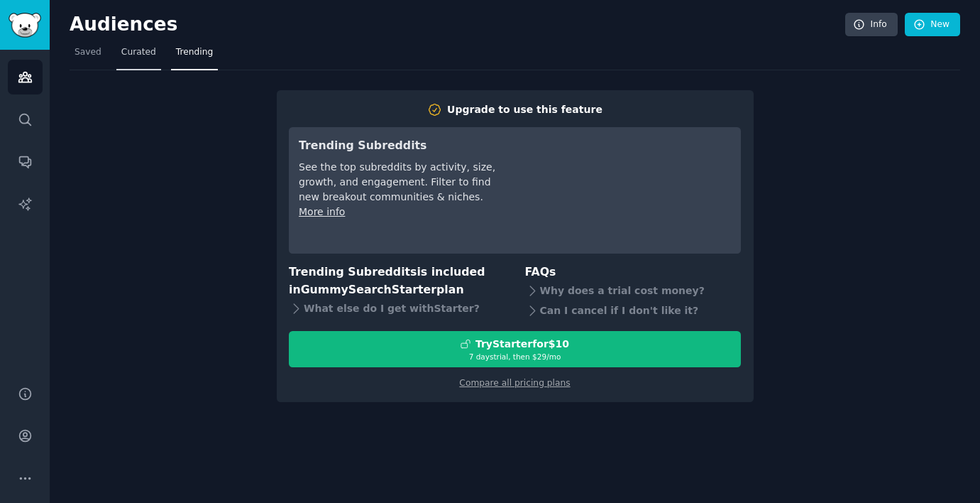 This screenshot has width=980, height=503. What do you see at coordinates (632, 311) in the screenshot?
I see `div: Can I cancel if I don't like it?` at bounding box center [632, 311].